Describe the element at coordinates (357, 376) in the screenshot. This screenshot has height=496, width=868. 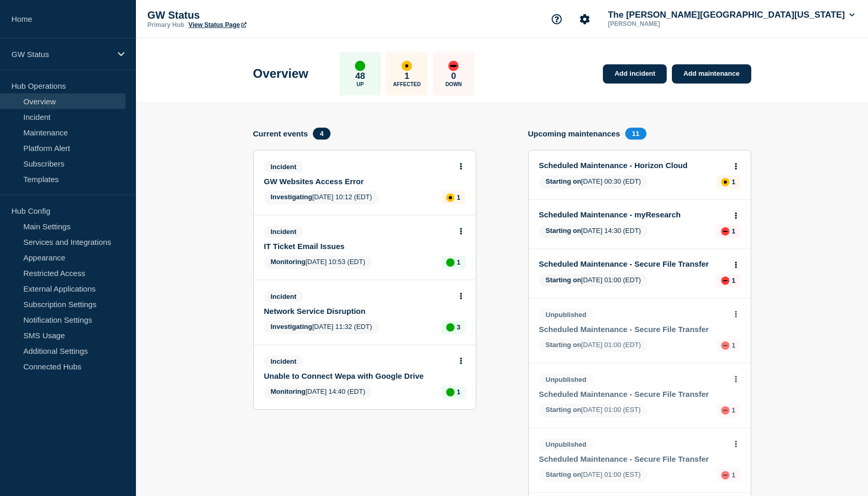
I see `a: Unable to Connect Wepa with Google Drive` at that location.